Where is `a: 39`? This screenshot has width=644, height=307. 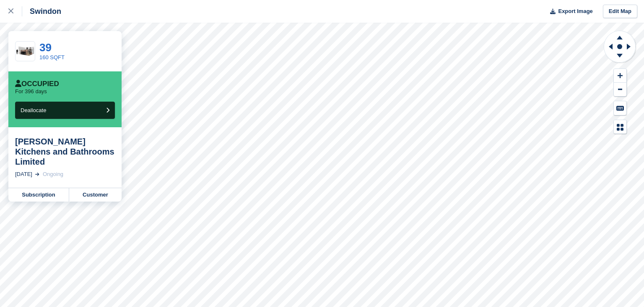
a: 39 is located at coordinates (45, 47).